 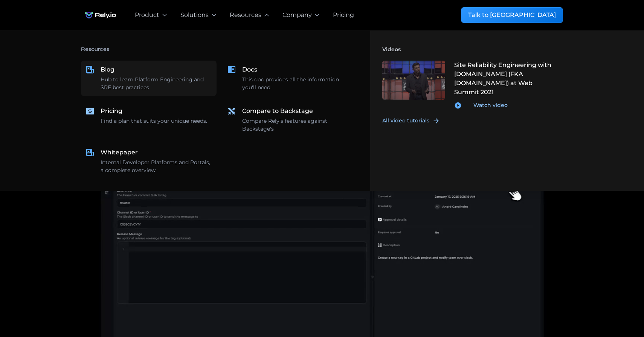 I want to click on a: Pricing, so click(x=343, y=15).